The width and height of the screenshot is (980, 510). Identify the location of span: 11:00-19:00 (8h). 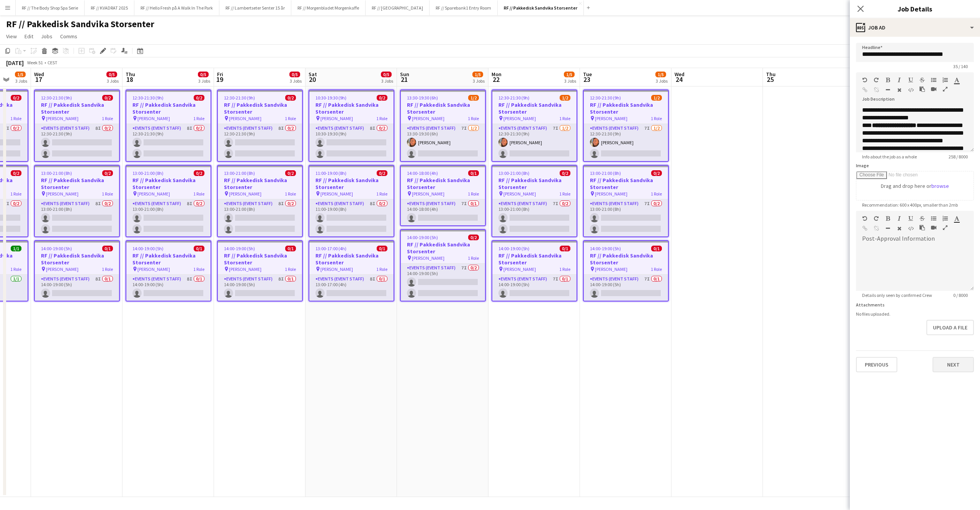
(331, 173).